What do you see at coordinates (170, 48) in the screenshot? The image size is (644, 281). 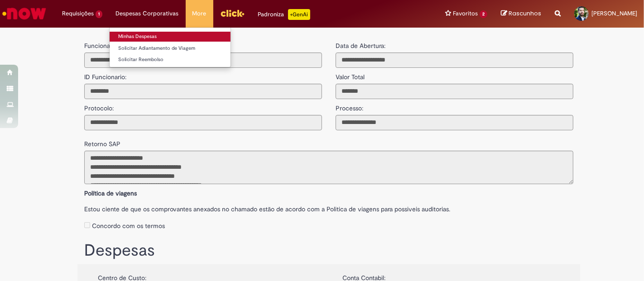 I see `a: Solicitar Adiantamento de Viagem` at bounding box center [170, 48].